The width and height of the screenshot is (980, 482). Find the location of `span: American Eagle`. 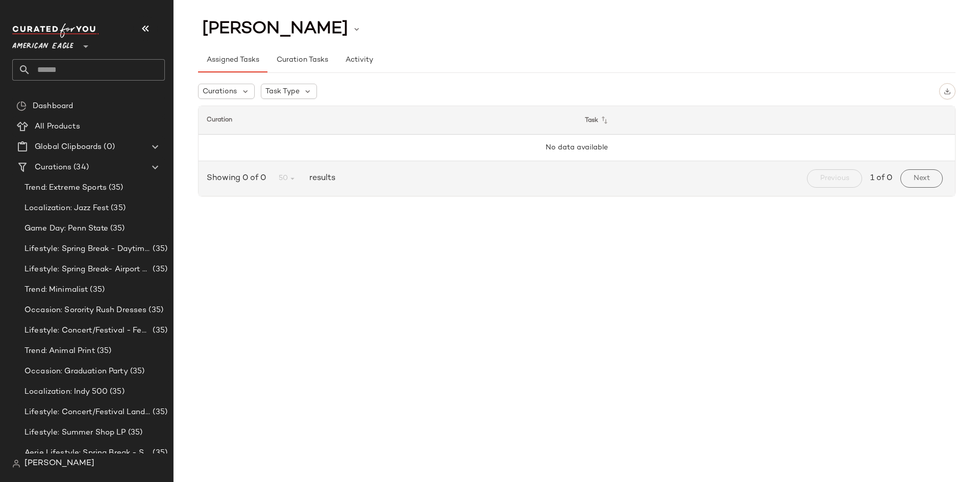

span: American Eagle is located at coordinates (43, 44).